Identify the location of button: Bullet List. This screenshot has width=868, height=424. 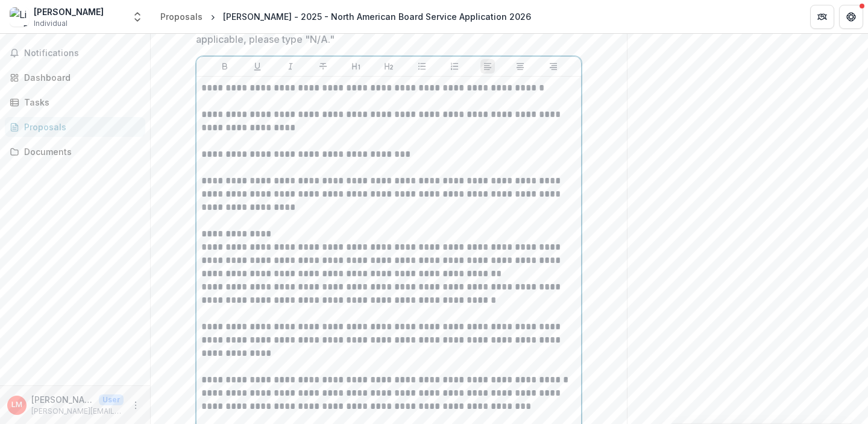
(422, 66).